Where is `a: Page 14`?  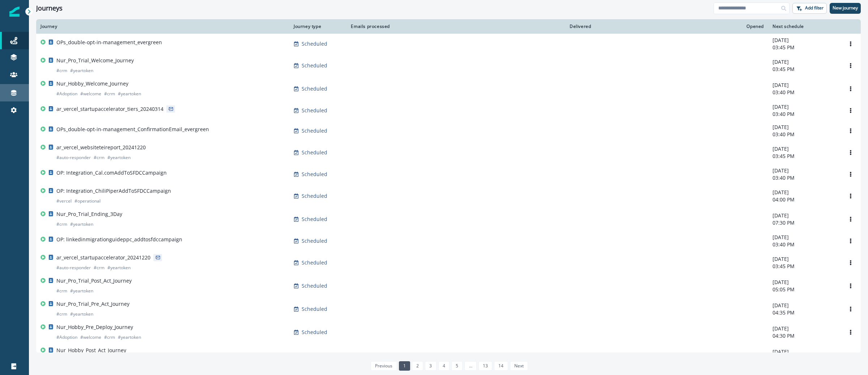 a: Page 14 is located at coordinates (501, 366).